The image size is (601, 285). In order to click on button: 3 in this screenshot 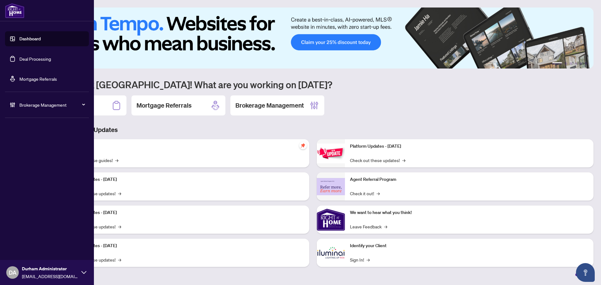, I will do `click(571, 64)`.